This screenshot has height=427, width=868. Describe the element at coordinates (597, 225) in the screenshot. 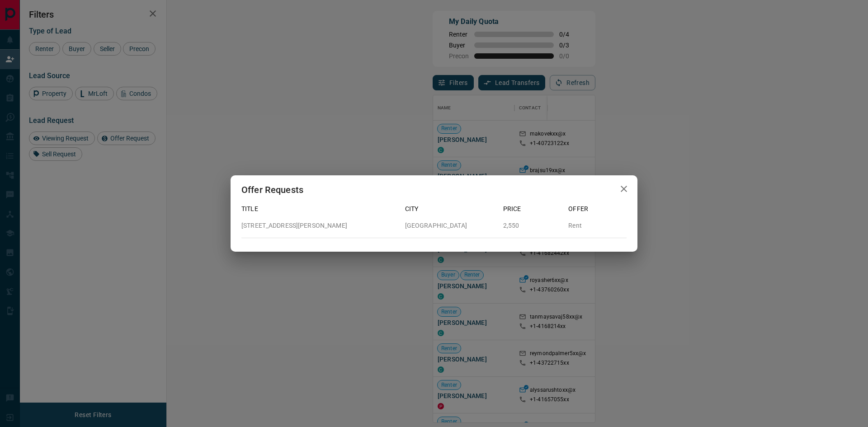

I see `p: Rent` at that location.